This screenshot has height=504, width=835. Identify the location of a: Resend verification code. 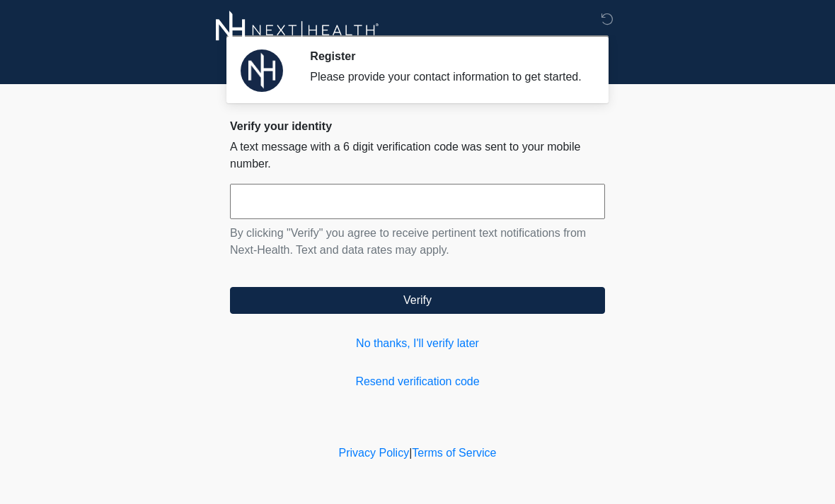
(418, 382).